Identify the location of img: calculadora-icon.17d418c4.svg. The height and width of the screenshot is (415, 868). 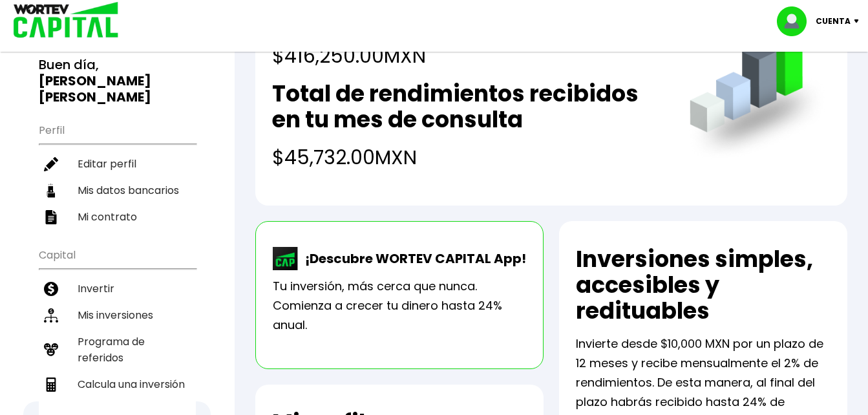
(51, 385).